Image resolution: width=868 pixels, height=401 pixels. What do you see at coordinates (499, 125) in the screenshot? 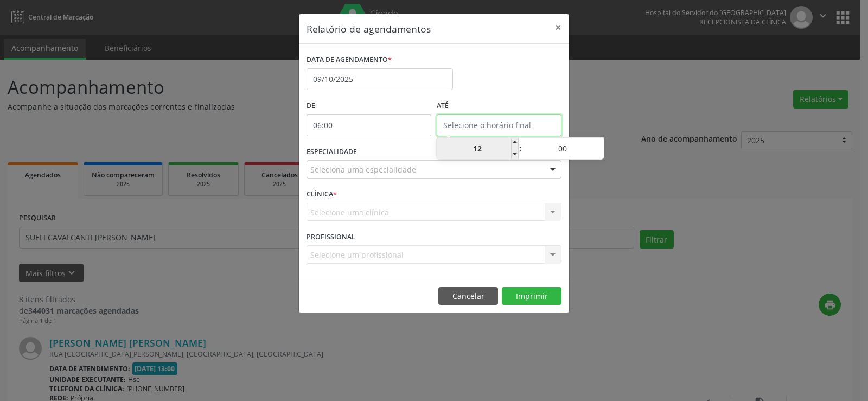
I see `input: Selecione o horário final` at bounding box center [499, 125].